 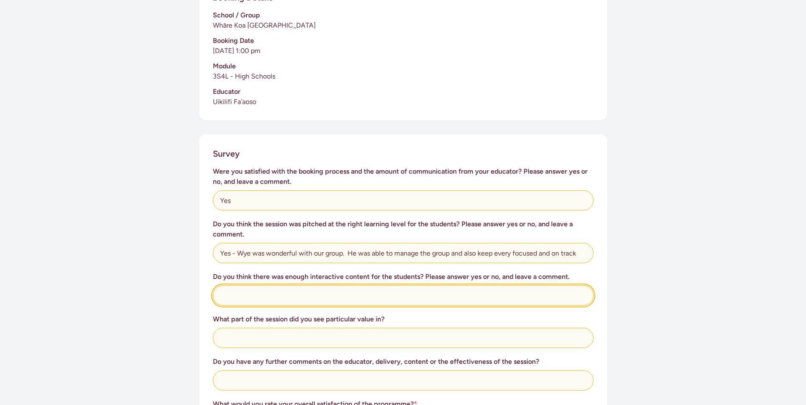 I want to click on h3: Module, so click(x=403, y=66).